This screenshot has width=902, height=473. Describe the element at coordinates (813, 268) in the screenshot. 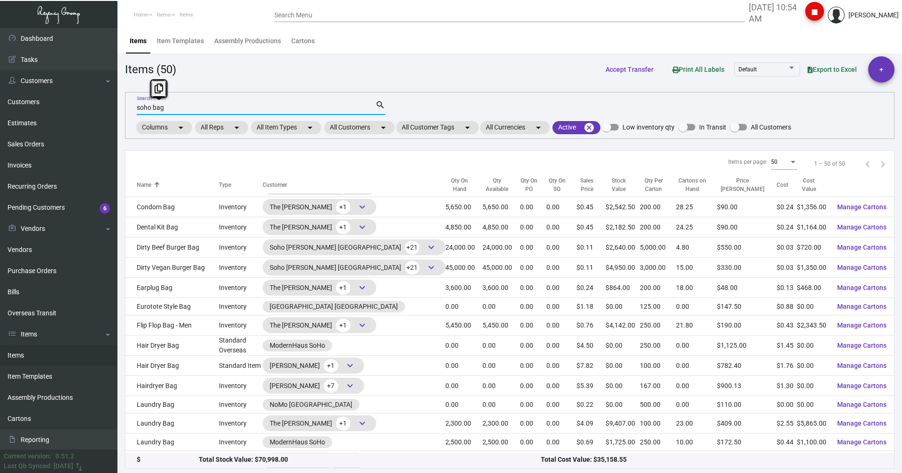

I see `td: $1,350.00` at that location.